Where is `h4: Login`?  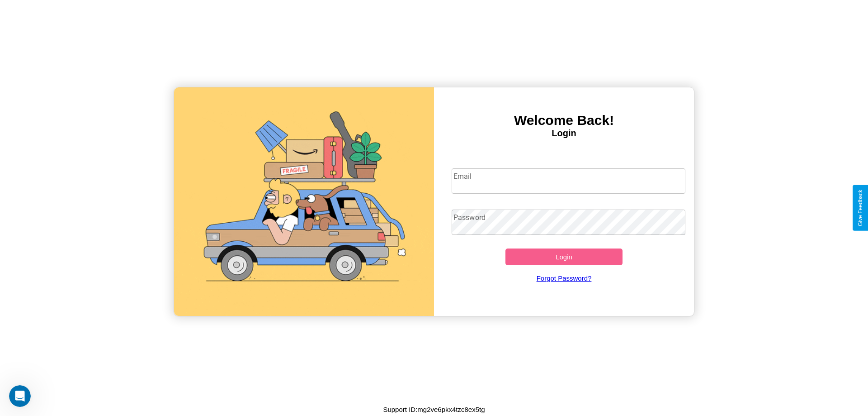
h4: Login is located at coordinates (564, 133).